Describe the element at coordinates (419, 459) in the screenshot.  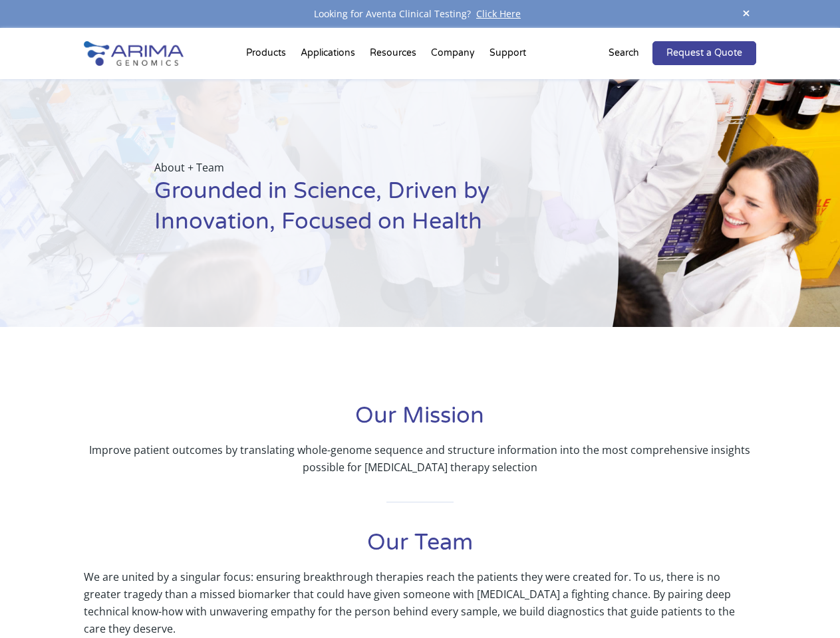
I see `p: Improve patient outcomes by translating whole-genome sequence and structure information into the ...` at that location.